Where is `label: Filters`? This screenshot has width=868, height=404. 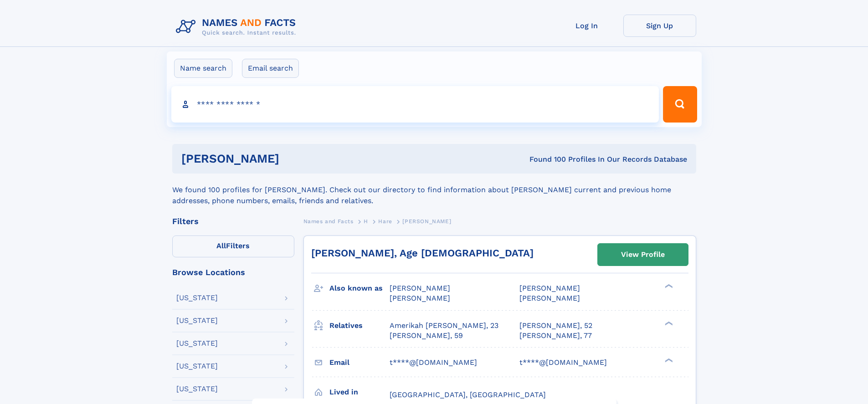 label: Filters is located at coordinates (233, 246).